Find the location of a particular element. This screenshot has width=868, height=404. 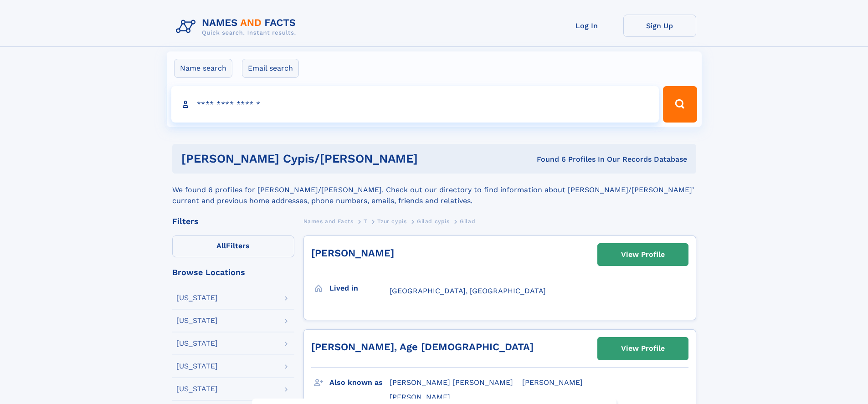

span: Tzur cypis is located at coordinates (392, 221).